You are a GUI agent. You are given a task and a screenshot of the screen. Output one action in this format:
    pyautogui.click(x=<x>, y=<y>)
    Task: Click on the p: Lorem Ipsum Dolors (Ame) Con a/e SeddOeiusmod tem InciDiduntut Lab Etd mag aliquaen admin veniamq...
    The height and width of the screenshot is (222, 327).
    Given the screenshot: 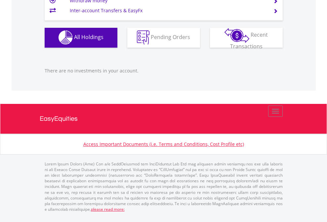 What is the action you would take?
    pyautogui.click(x=164, y=186)
    